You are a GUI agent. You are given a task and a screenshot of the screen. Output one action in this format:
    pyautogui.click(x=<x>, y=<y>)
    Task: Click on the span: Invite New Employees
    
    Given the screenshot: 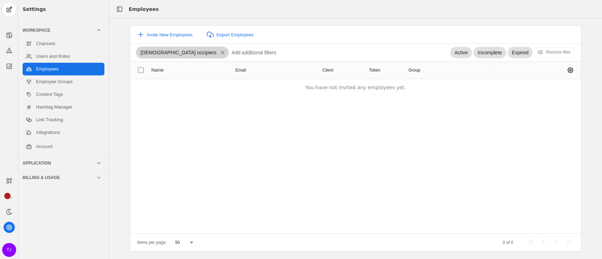 What is the action you would take?
    pyautogui.click(x=170, y=35)
    